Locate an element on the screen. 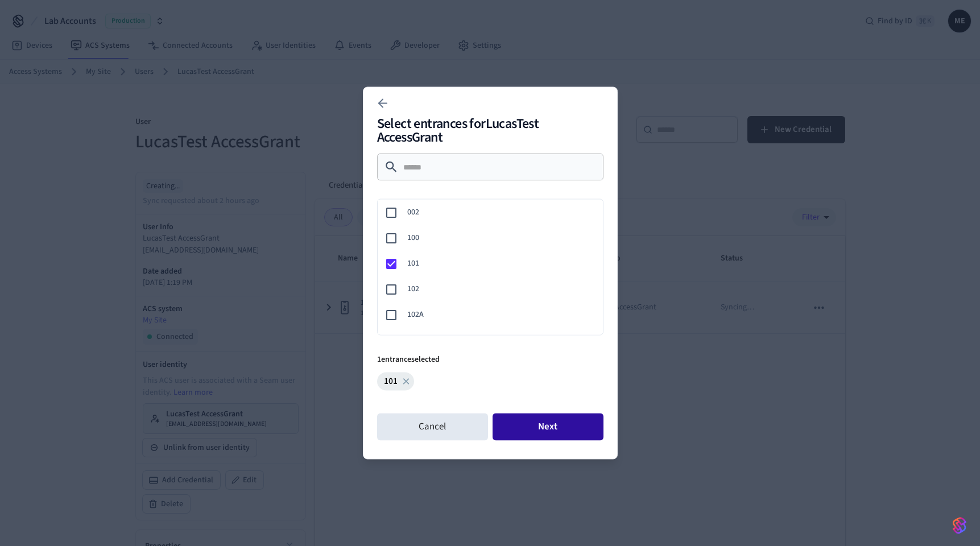 Image resolution: width=980 pixels, height=546 pixels. span: 002 is located at coordinates (500, 212).